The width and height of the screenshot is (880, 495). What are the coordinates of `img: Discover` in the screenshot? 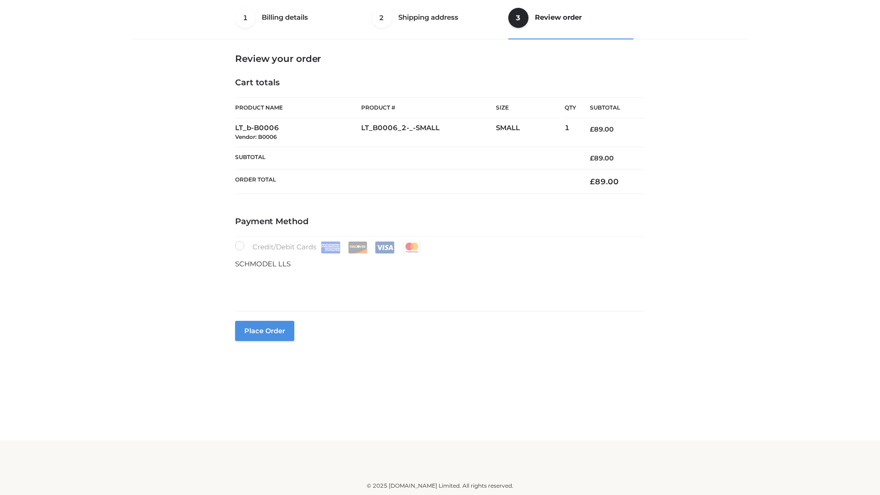 It's located at (358, 248).